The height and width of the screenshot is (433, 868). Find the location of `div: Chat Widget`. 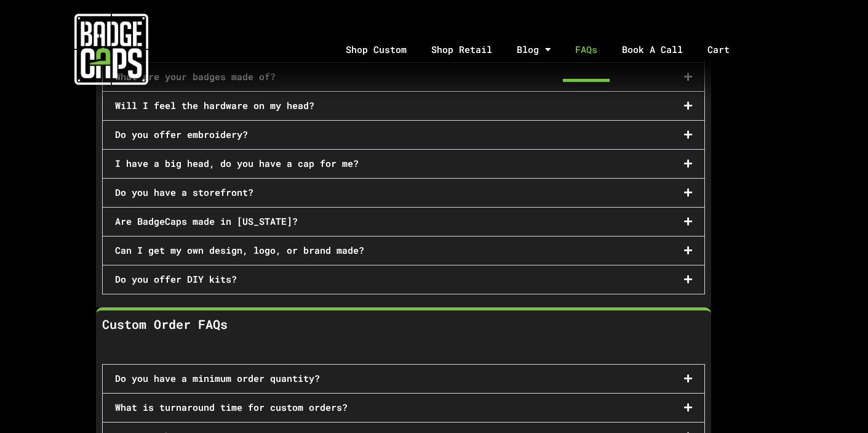

div: Chat Widget is located at coordinates (837, 403).